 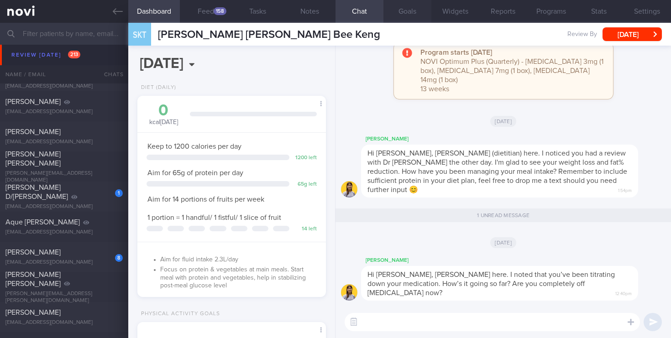 What do you see at coordinates (119, 258) in the screenshot?
I see `div: 8` at bounding box center [119, 258].